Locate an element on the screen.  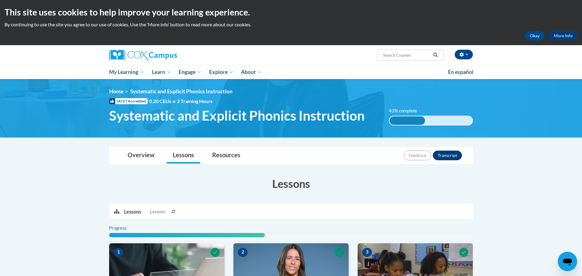
h3: Lessons is located at coordinates (291, 184).